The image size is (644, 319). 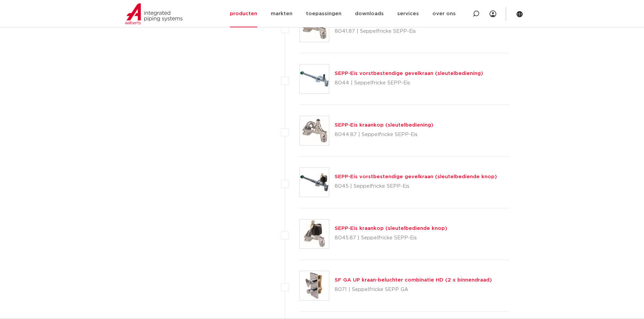 I want to click on a: SEPP-Eis vorstbestendige gevelkraan (sleutelbediening), so click(x=408, y=73).